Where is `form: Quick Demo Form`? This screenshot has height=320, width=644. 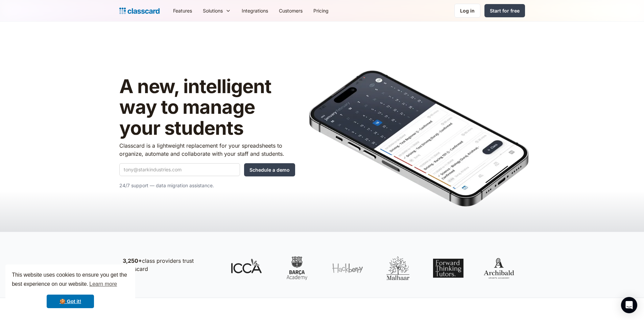 form: Quick Demo Form is located at coordinates (207, 170).